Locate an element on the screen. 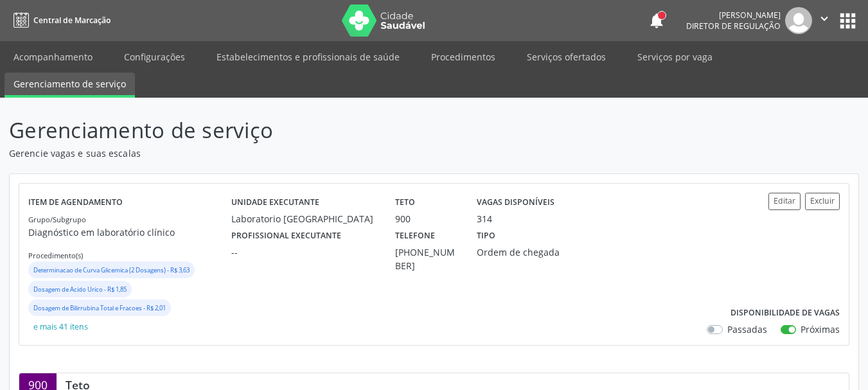 This screenshot has height=390, width=868. small: Grupo/Subgrupo is located at coordinates (57, 219).